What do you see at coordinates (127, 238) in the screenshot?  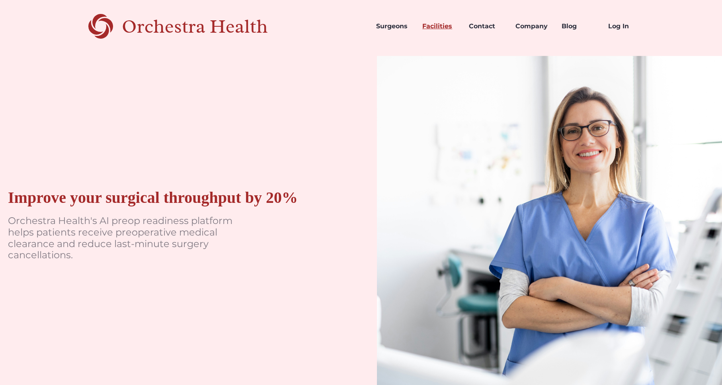 I see `p: Orchestra Health's AI preop readiness platform helps patients receive preoperative medical cleara...` at bounding box center [127, 238].